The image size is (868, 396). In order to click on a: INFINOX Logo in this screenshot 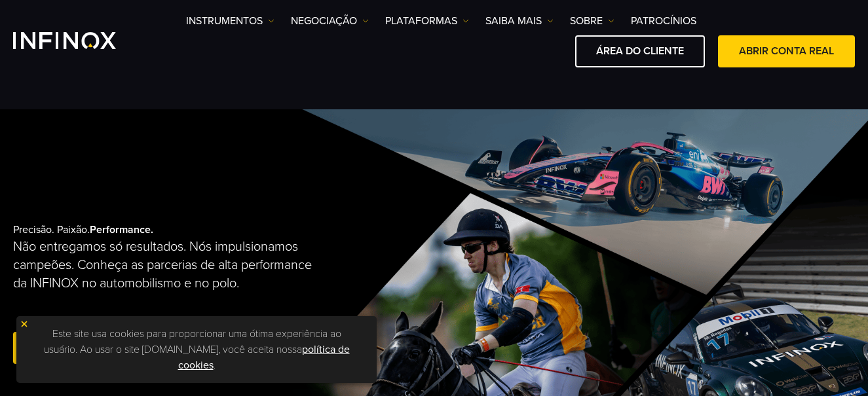, I will do `click(80, 40)`.